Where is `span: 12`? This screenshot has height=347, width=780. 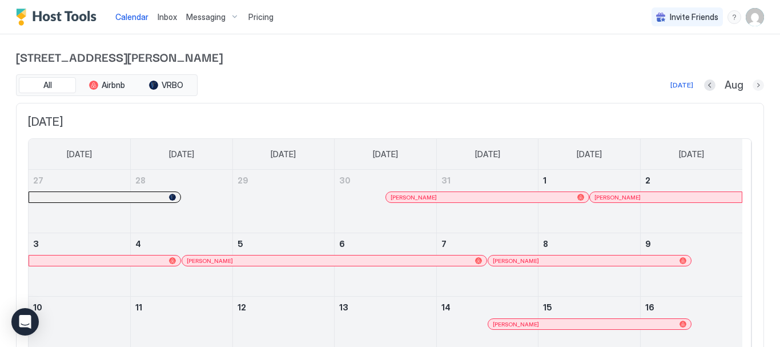 span: 12 is located at coordinates (242, 307).